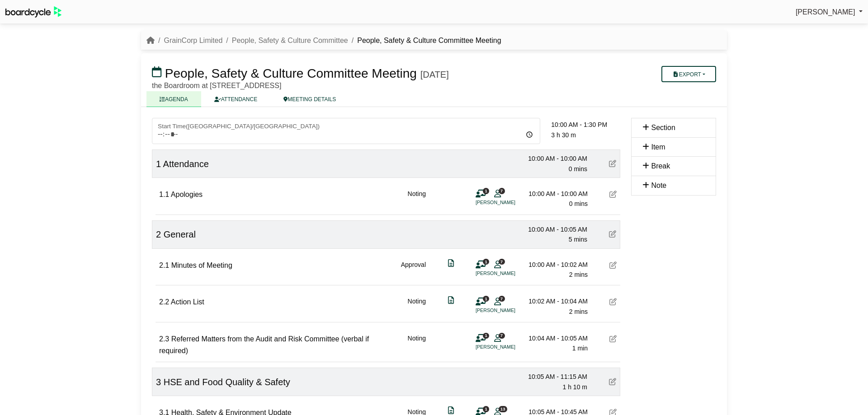 The image size is (868, 415). What do you see at coordinates (658, 185) in the screenshot?
I see `span: Note` at bounding box center [658, 185].